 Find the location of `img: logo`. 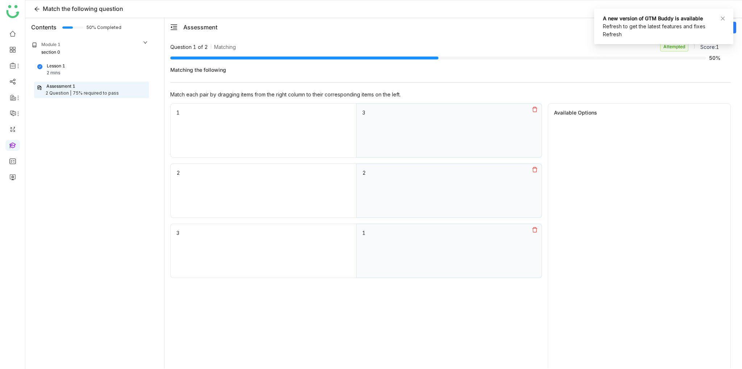

img: logo is located at coordinates (13, 12).